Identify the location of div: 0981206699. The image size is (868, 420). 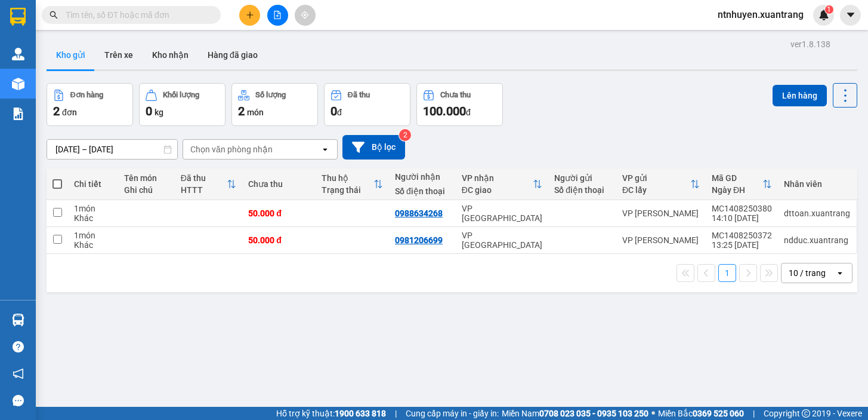
(419, 240).